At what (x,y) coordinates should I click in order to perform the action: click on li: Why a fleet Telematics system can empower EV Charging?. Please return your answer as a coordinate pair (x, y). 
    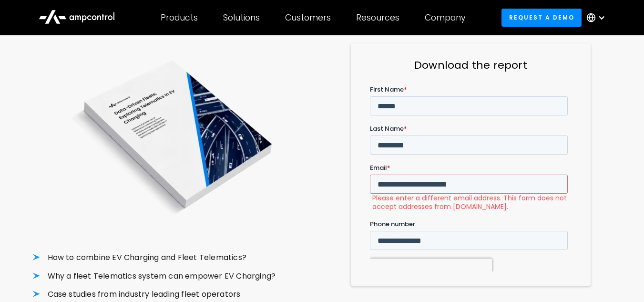
    Looking at the image, I should click on (174, 276).